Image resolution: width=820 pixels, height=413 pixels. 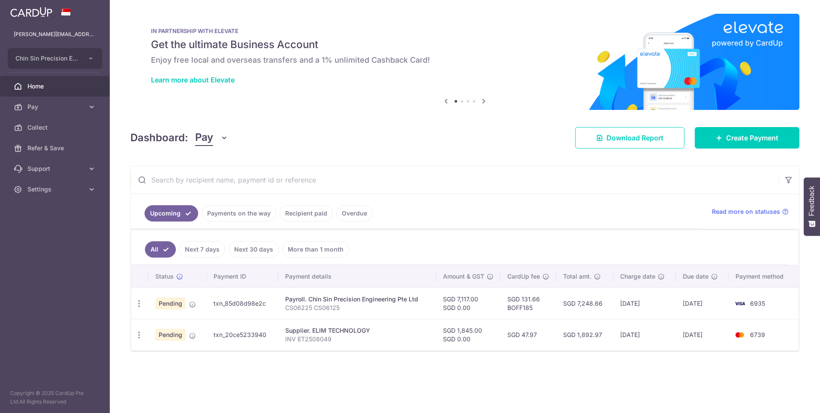 What do you see at coordinates (56, 148) in the screenshot?
I see `span: Refer & Save` at bounding box center [56, 148].